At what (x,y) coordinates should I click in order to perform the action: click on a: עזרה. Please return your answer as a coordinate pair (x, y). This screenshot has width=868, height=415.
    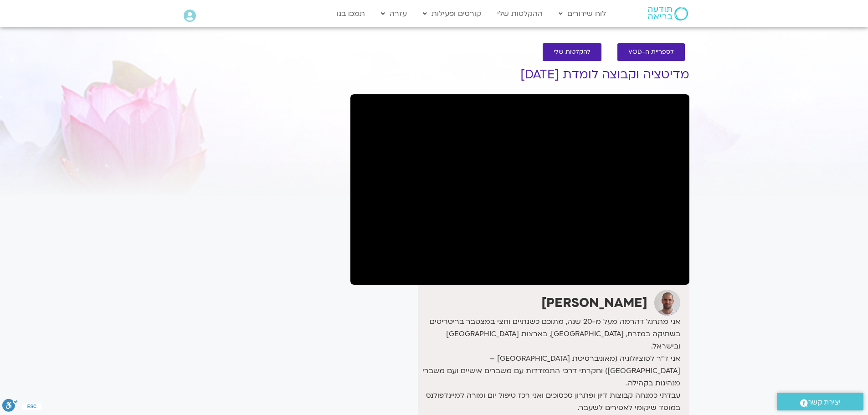
    Looking at the image, I should click on (394, 14).